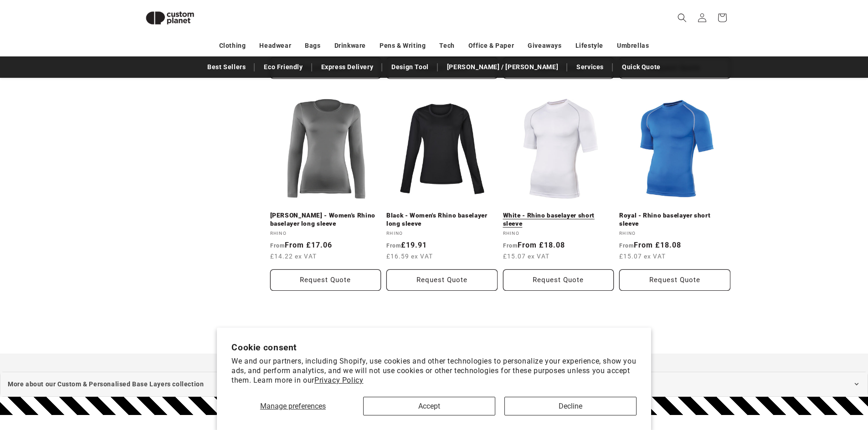  Describe the element at coordinates (350, 45) in the screenshot. I see `a: Drinkware` at that location.